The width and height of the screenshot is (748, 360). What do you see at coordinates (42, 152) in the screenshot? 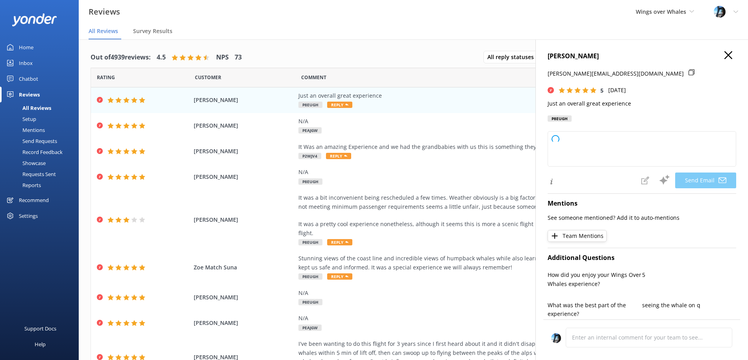
I see `a: Record Feedback` at bounding box center [42, 152].